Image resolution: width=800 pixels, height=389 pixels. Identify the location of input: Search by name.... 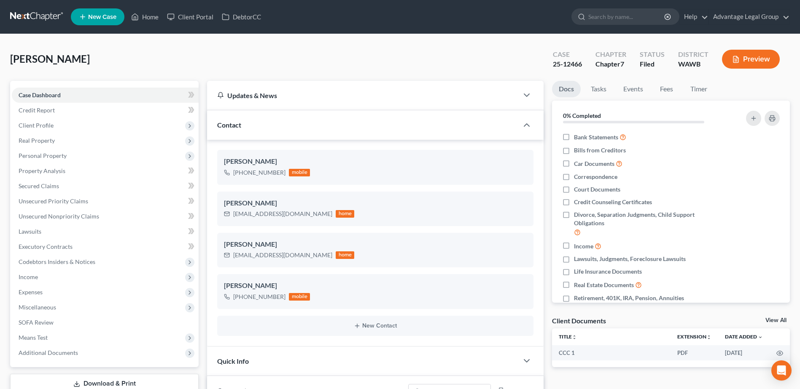
(626, 16).